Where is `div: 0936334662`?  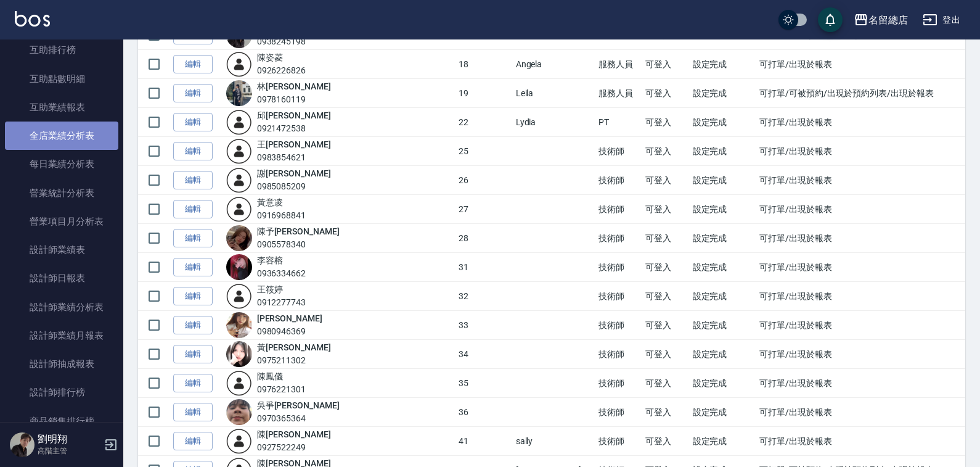 div: 0936334662 is located at coordinates (282, 273).